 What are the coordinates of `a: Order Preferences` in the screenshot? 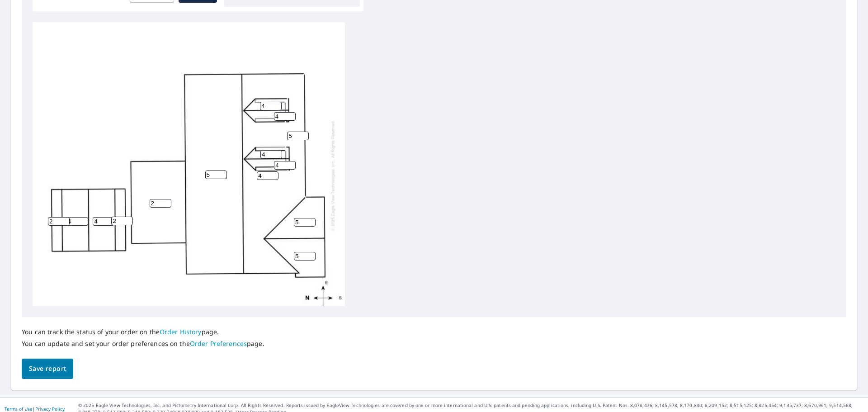 It's located at (219, 343).